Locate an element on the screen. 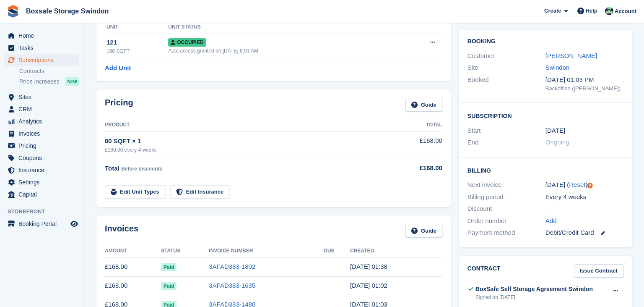  h2: Subscription is located at coordinates (545, 116).